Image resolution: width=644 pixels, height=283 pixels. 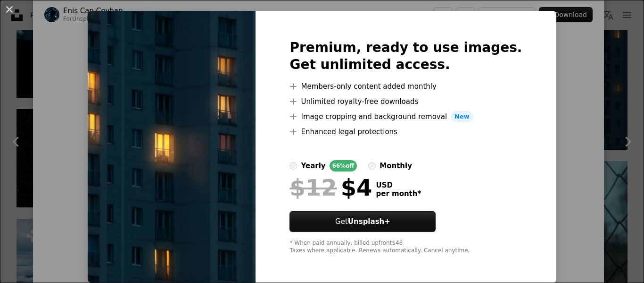 What do you see at coordinates (396, 166) in the screenshot?
I see `div: monthly` at bounding box center [396, 166].